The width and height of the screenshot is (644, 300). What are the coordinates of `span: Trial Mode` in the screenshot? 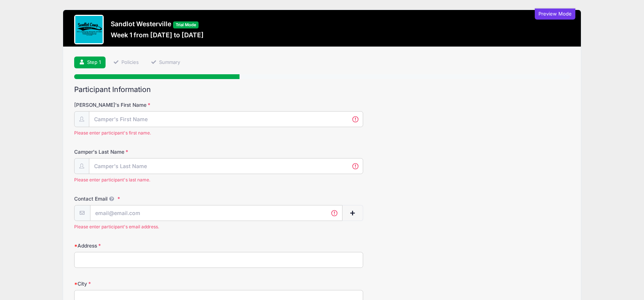 It's located at (186, 25).